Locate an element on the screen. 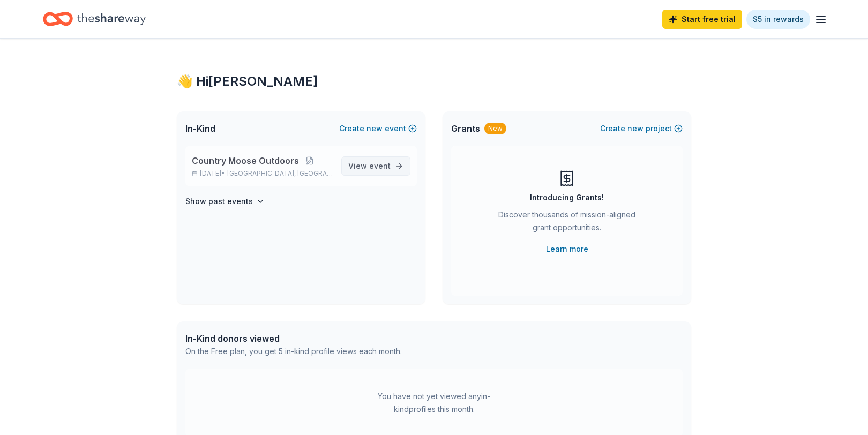 This screenshot has width=868, height=435. div: You have not yet viewed any in-kind profiles this month. is located at coordinates (434, 403).